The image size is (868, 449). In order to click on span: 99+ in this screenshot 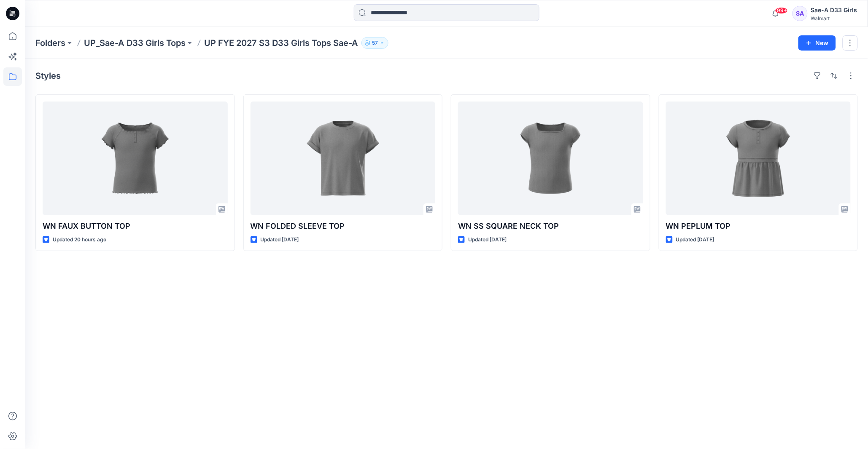, I will do `click(781, 10)`.